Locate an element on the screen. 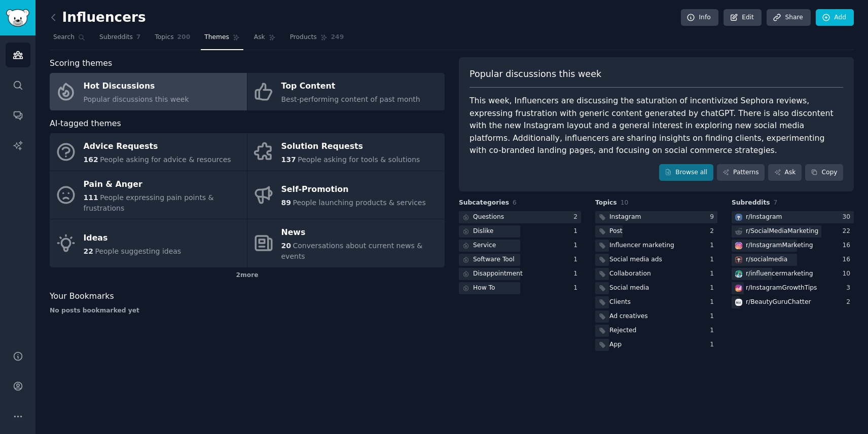  span: 137 is located at coordinates (289, 160).